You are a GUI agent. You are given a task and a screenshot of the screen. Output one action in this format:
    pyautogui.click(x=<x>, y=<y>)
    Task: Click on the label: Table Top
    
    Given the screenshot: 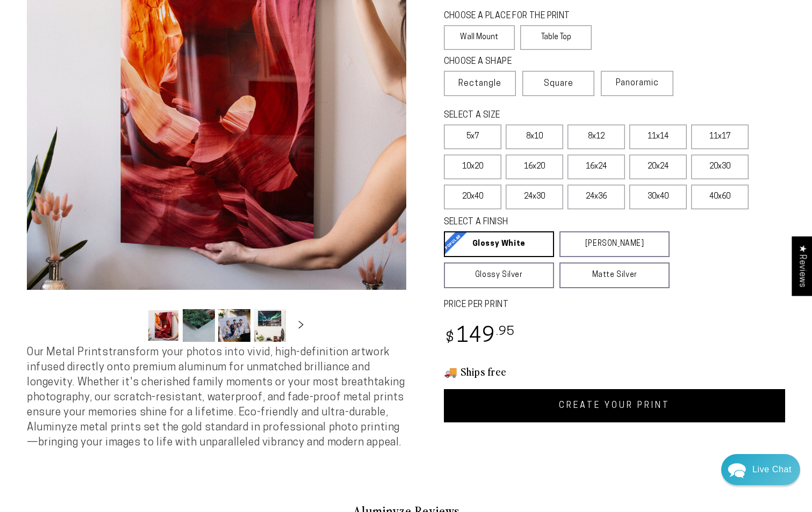 What is the action you would take?
    pyautogui.click(x=555, y=38)
    